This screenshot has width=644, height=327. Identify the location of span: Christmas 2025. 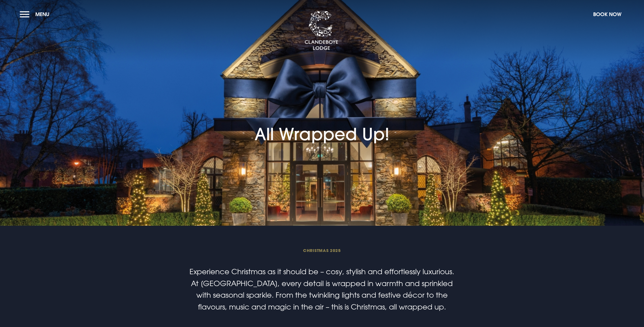
(322, 250).